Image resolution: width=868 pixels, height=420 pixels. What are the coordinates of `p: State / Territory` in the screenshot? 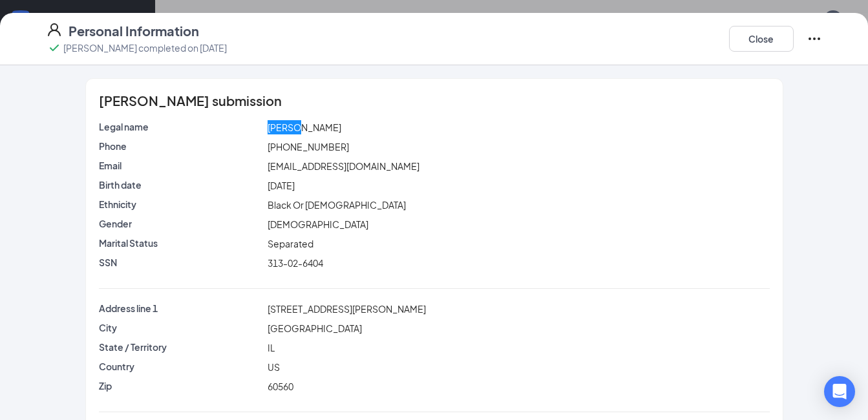 It's located at (181, 347).